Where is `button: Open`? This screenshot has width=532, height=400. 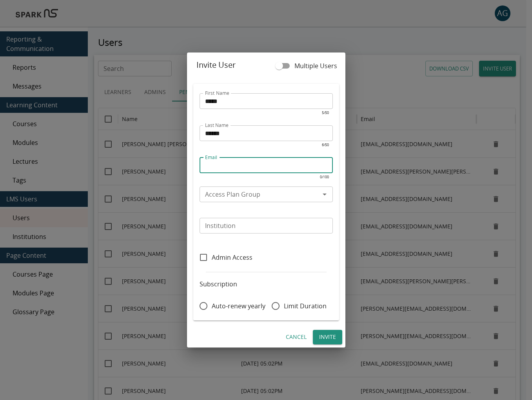 button: Open is located at coordinates (325, 194).